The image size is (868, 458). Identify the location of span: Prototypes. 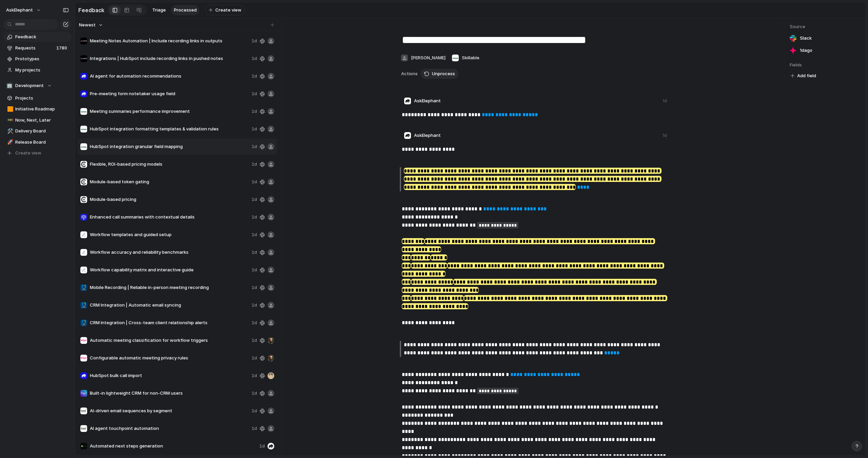
(42, 59).